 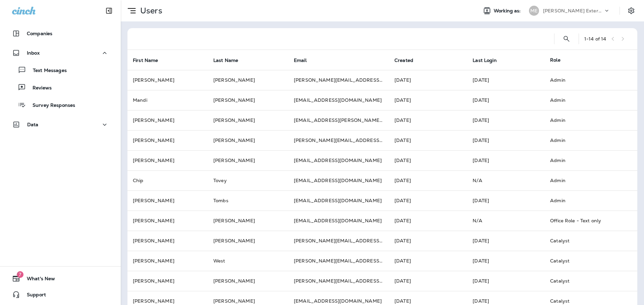 What do you see at coordinates (20, 274) in the screenshot?
I see `span: 7` at bounding box center [20, 274].